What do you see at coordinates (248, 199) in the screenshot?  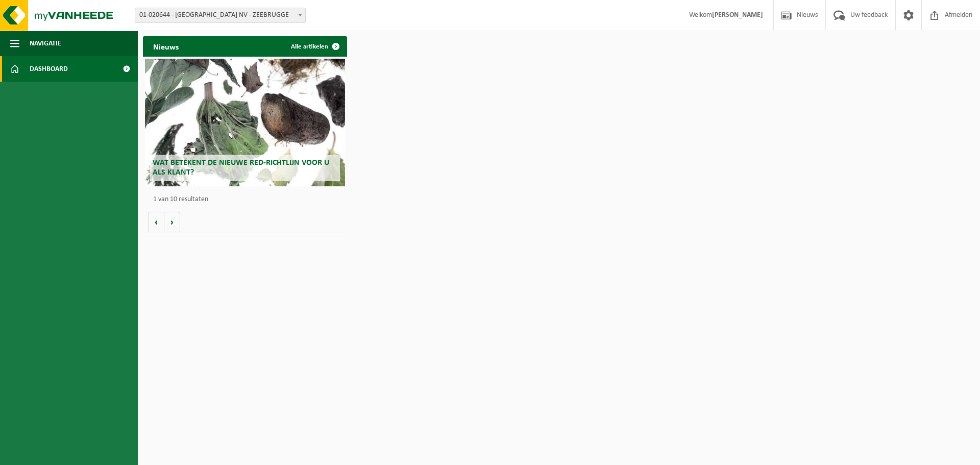 I see `p: 1 van 10 resultaten` at bounding box center [248, 199].